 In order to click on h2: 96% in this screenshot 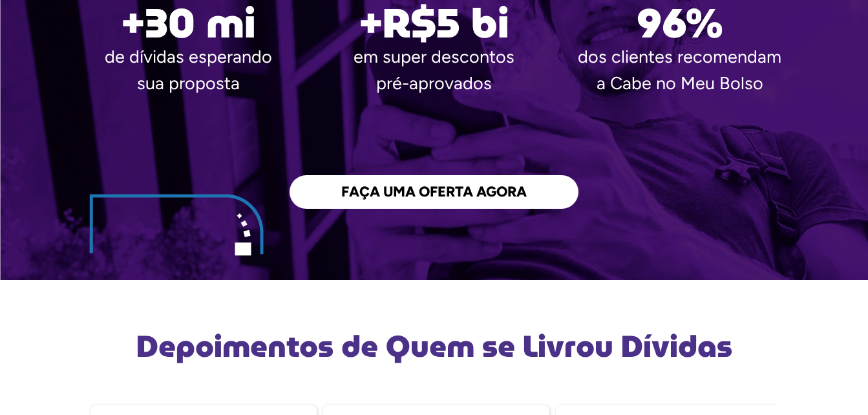, I will do `click(680, 23)`.